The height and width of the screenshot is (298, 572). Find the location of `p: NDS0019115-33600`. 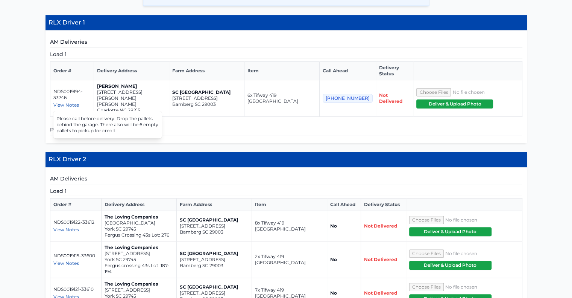

p: NDS0019115-33600 is located at coordinates (76, 255).